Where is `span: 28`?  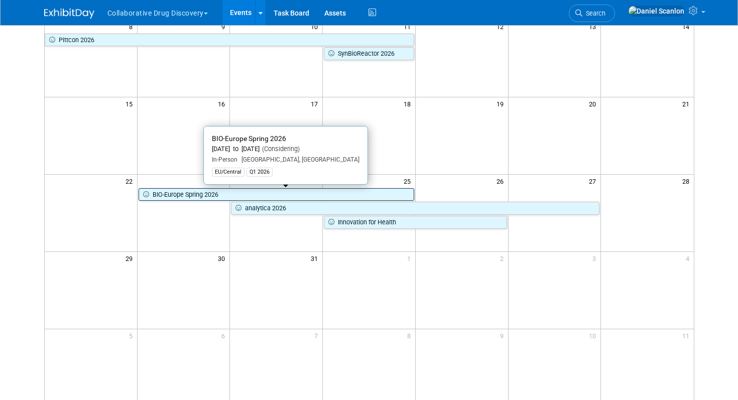 span: 28 is located at coordinates (687, 181).